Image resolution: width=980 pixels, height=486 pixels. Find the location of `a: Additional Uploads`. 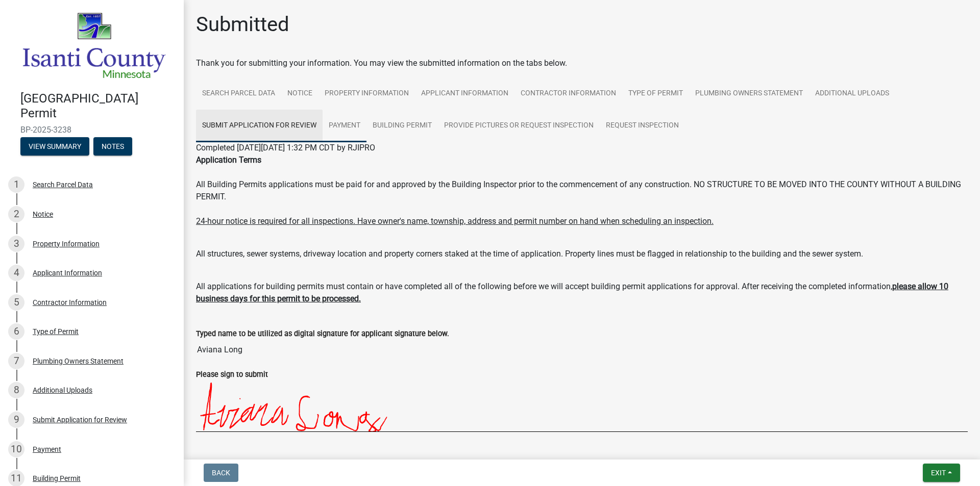

a: Additional Uploads is located at coordinates (851, 93).